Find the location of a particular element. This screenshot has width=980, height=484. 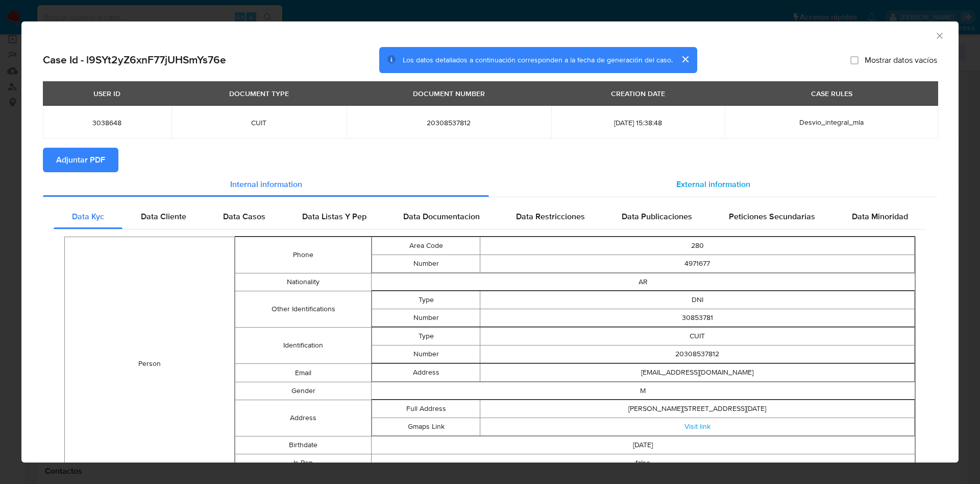

td: Phone is located at coordinates (303, 254).